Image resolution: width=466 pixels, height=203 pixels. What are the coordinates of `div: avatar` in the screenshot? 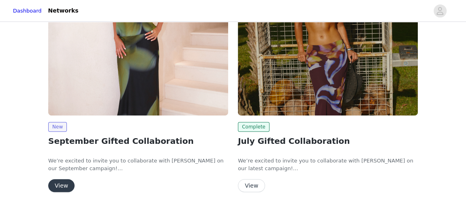 It's located at (439, 11).